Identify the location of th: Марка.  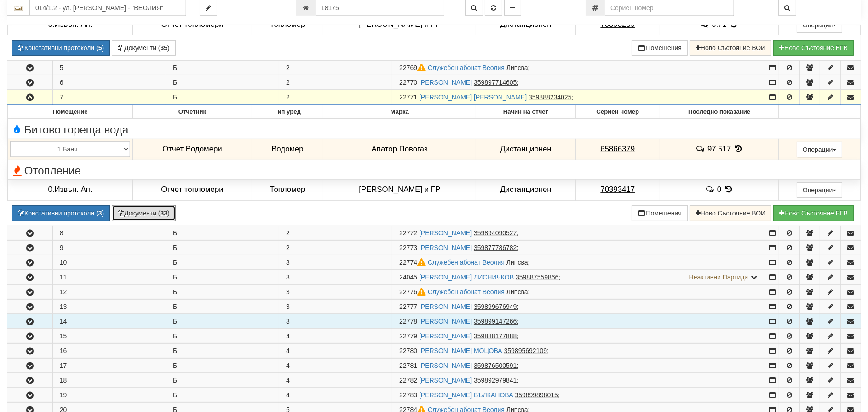
(400, 112).